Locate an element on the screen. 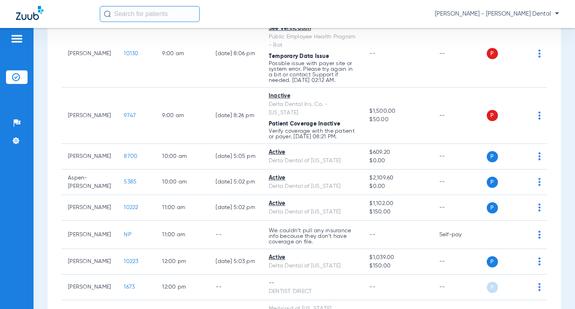 The height and width of the screenshot is (309, 575). span: $609.20 is located at coordinates (398, 152).